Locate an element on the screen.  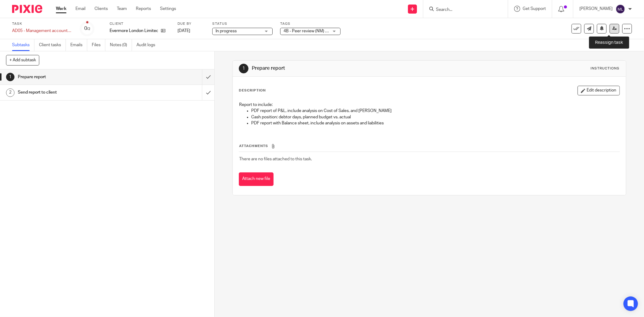
div: AD05 - Management accounts (monthly) - July 31, 2025 is located at coordinates (42, 31).